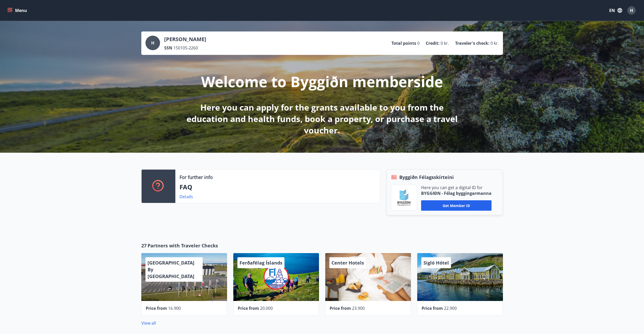 The height and width of the screenshot is (334, 644). What do you see at coordinates (358, 308) in the screenshot?
I see `span: 23.900` at bounding box center [358, 308].